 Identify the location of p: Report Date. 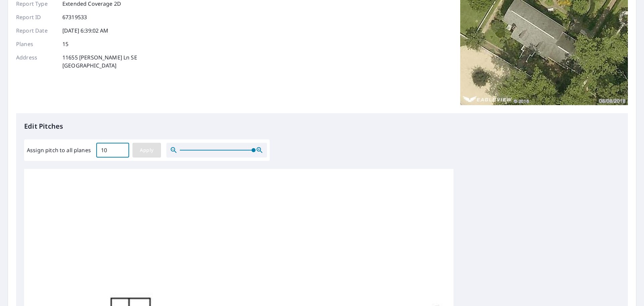
(37, 30).